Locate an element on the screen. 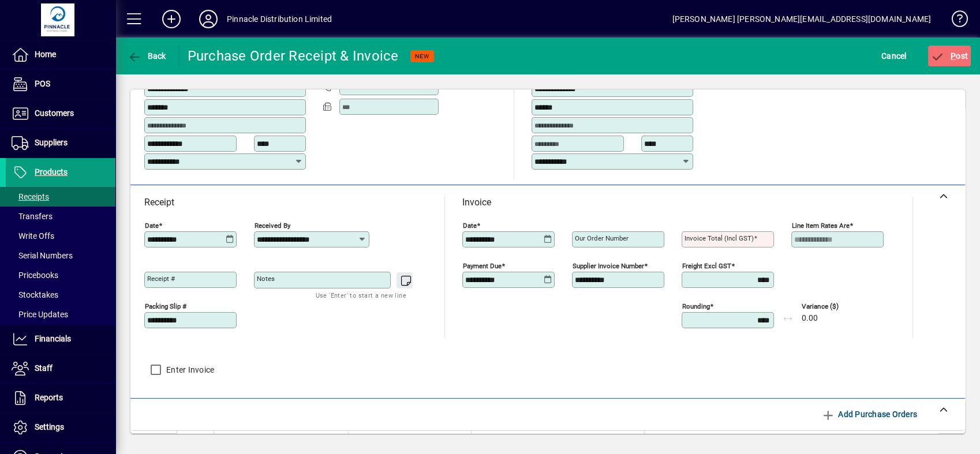 This screenshot has width=980, height=454. span: Suppliers is located at coordinates (51, 142).